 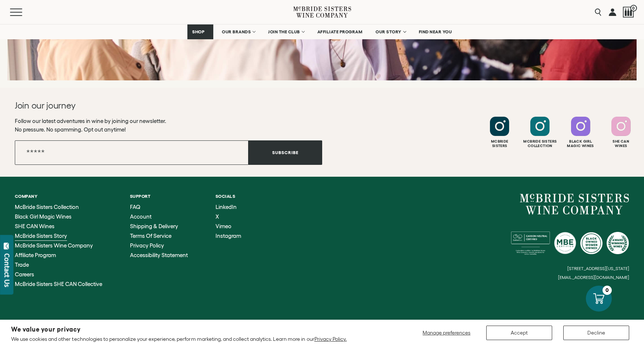 What do you see at coordinates (43, 216) in the screenshot?
I see `span: Black Girl Magic Wines` at bounding box center [43, 216].